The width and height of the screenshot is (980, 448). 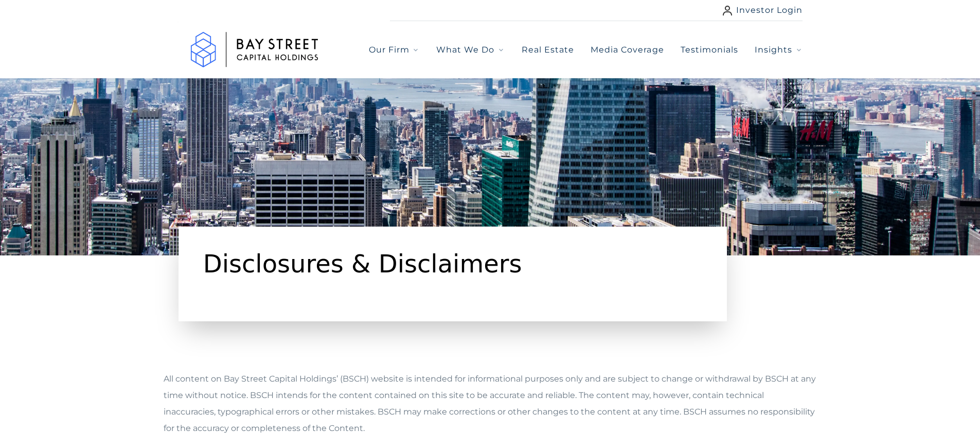 I want to click on span: What We Do, so click(x=465, y=50).